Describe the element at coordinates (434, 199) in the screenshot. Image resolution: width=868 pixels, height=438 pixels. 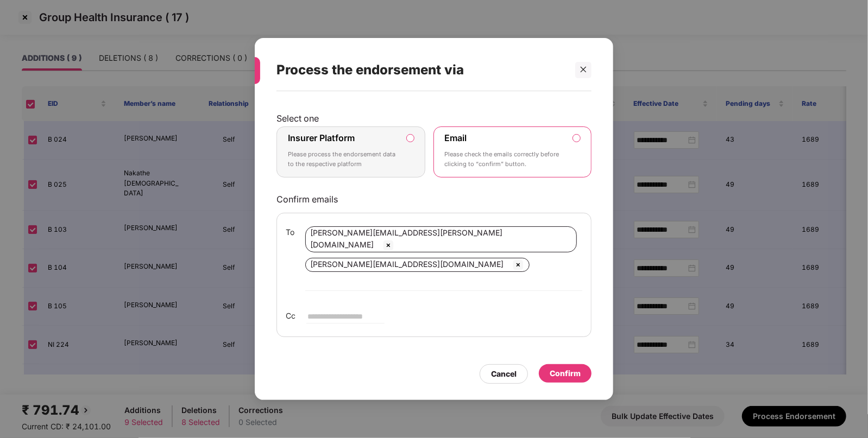
I see `p: Confirm emails` at that location.